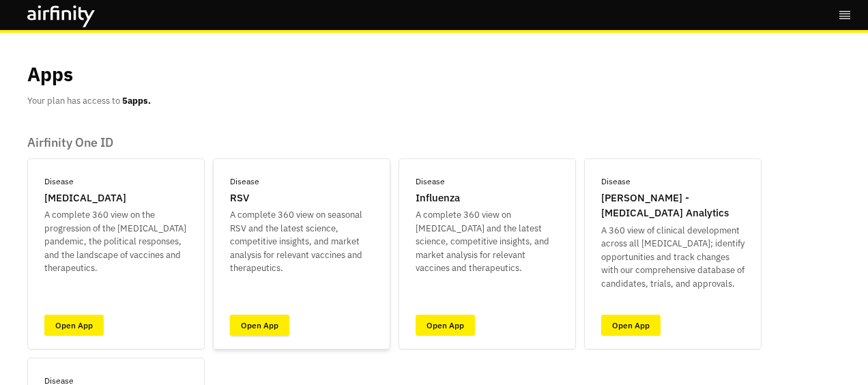 This screenshot has width=868, height=385. What do you see at coordinates (239, 198) in the screenshot?
I see `p: RSV` at bounding box center [239, 198].